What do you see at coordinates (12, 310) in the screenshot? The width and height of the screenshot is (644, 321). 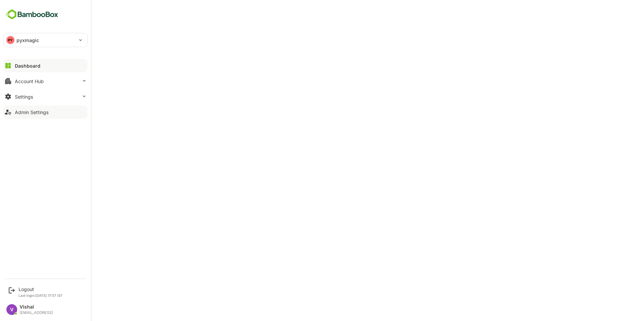 I see `div: V` at bounding box center [12, 310].